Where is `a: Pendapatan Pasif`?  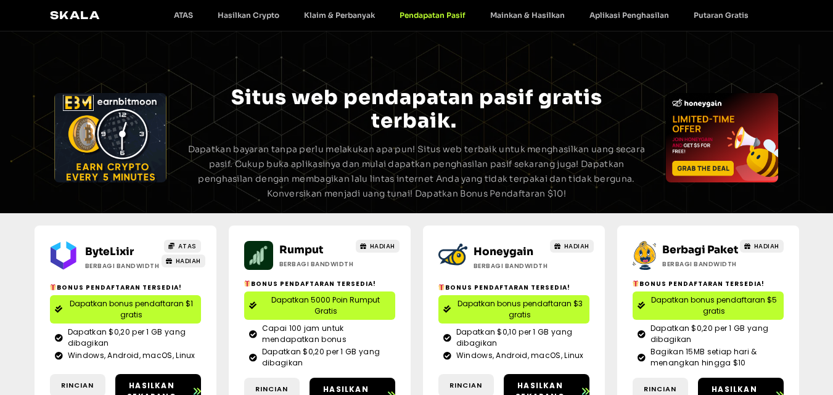
a: Pendapatan Pasif is located at coordinates (432, 15).